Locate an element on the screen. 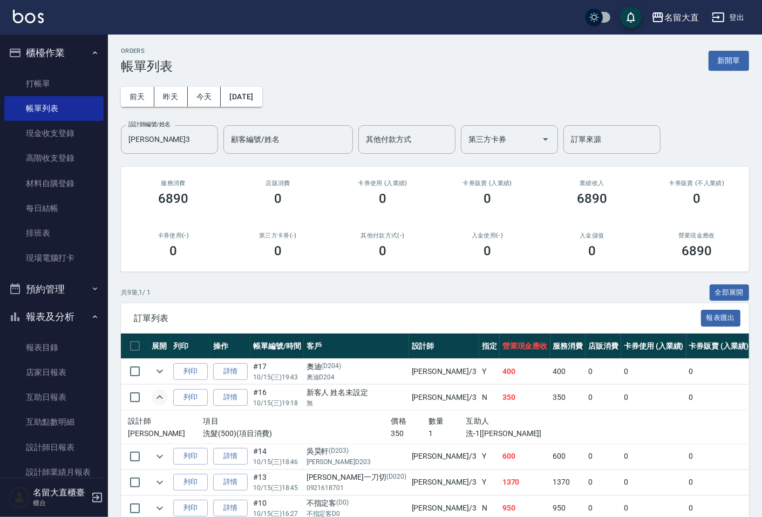 The height and width of the screenshot is (517, 762). th: 店販消費 is located at coordinates (603, 346).